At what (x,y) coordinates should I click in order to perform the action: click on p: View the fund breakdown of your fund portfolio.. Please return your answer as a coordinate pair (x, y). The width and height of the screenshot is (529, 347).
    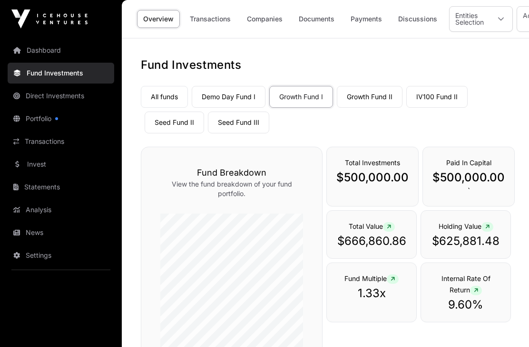
    Looking at the image, I should click on (231, 189).